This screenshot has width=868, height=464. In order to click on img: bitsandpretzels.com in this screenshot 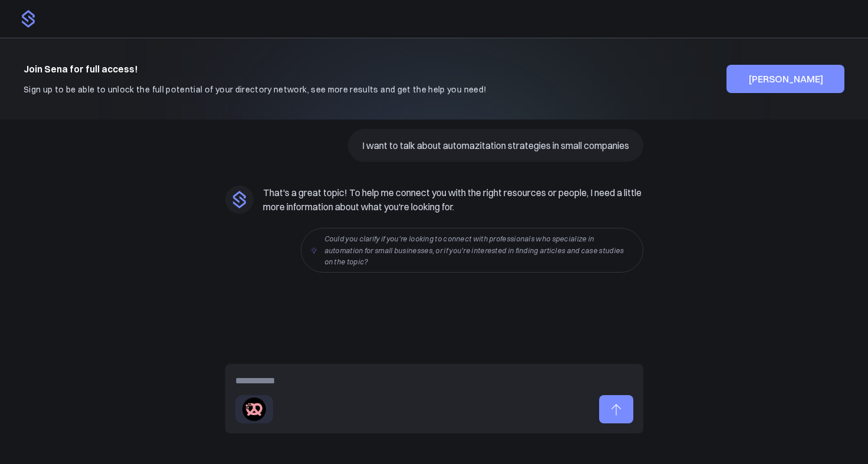, I will do `click(254, 409)`.